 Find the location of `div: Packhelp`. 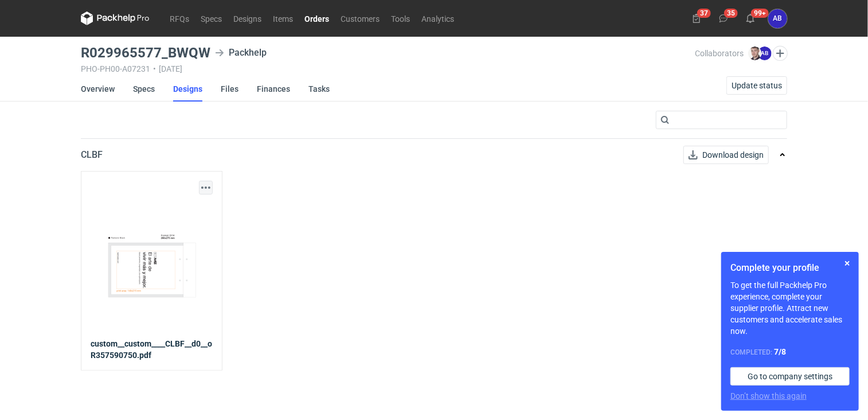

div: Packhelp is located at coordinates (241, 52).